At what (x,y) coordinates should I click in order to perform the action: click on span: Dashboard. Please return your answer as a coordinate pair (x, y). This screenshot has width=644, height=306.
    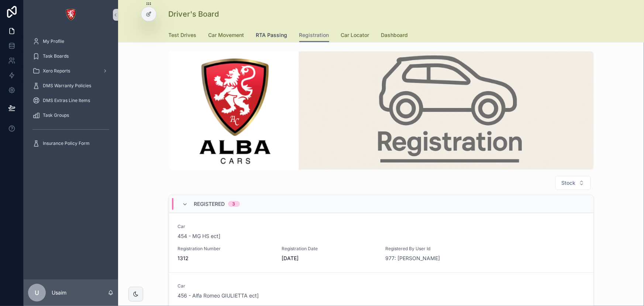
    Looking at the image, I should click on (394, 35).